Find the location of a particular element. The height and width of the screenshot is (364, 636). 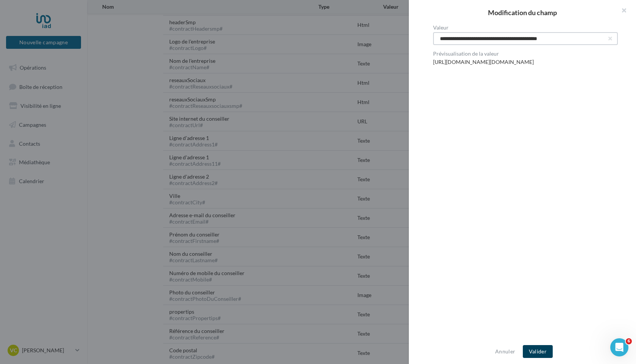

label: Valeur is located at coordinates (526, 28).